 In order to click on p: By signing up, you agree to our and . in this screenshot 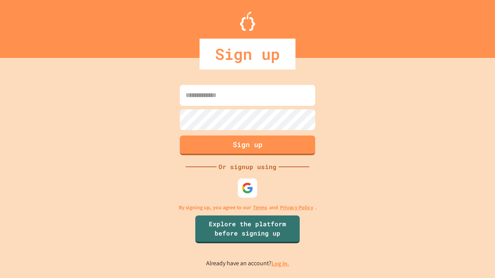, I will do `click(247, 208)`.